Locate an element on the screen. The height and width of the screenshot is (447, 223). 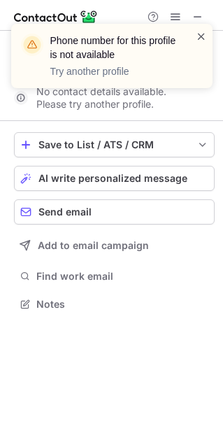
button: AI write personalized message is located at coordinates (114, 178).